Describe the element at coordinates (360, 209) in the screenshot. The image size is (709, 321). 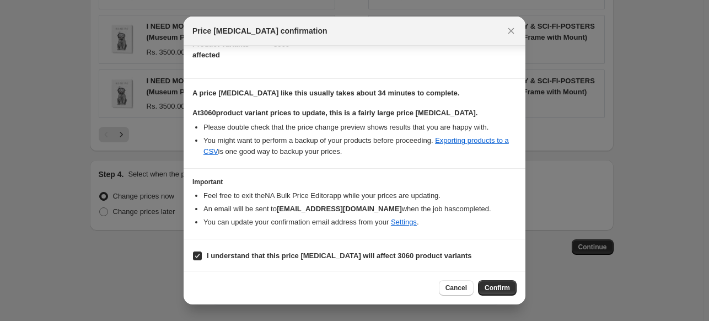
I see `li: An email will be sent to when the job has completed .` at that location.